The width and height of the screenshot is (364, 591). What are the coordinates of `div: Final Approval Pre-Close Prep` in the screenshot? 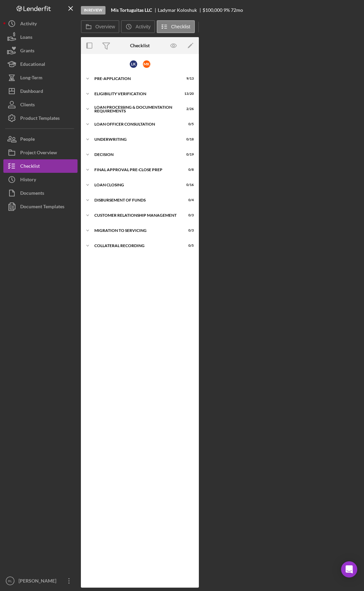 It's located at (135, 170).